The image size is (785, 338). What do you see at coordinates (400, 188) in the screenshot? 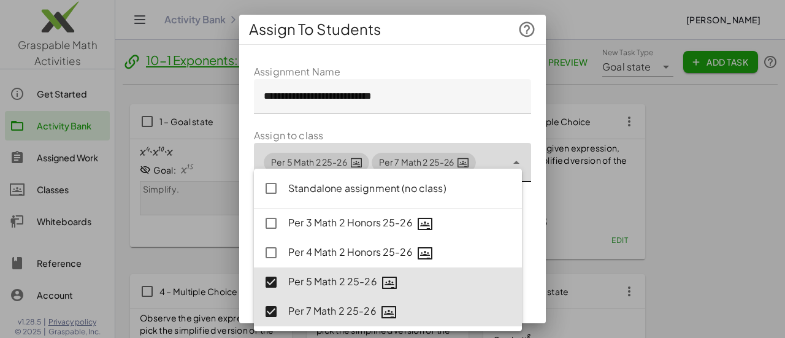
I see `div: Standalone assignment (no class)` at bounding box center [400, 188].